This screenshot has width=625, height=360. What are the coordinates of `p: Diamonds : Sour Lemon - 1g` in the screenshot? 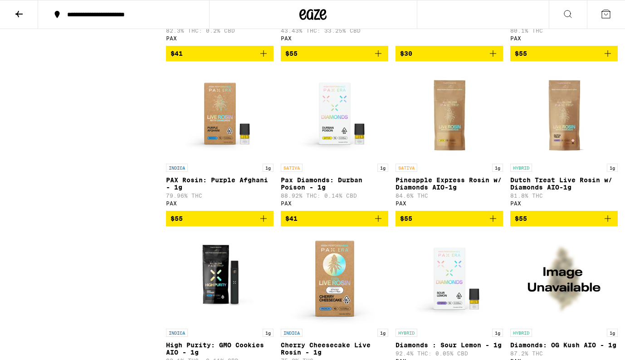 It's located at (449, 345).